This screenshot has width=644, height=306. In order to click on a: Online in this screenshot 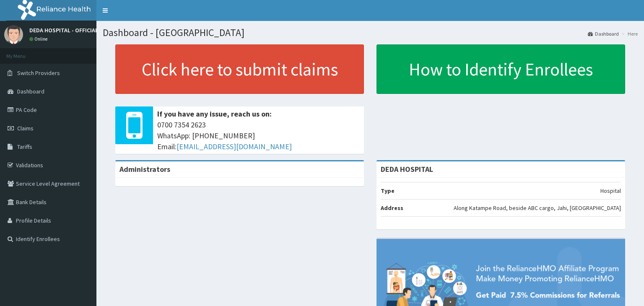, I will do `click(40, 39)`.